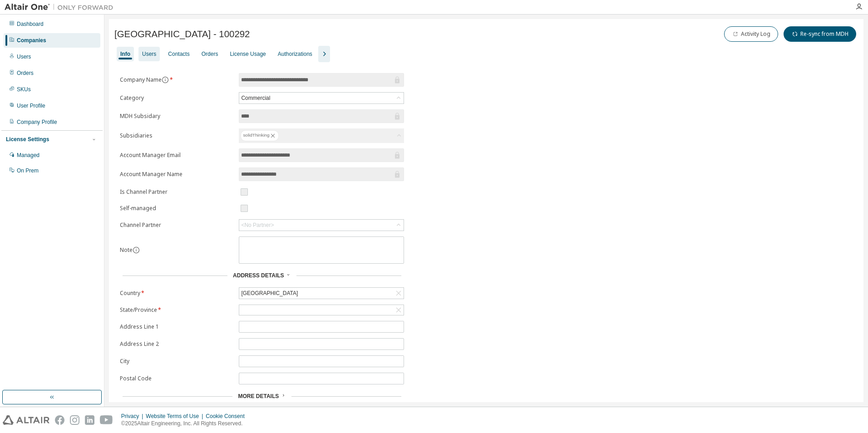  I want to click on div: Info, so click(125, 54).